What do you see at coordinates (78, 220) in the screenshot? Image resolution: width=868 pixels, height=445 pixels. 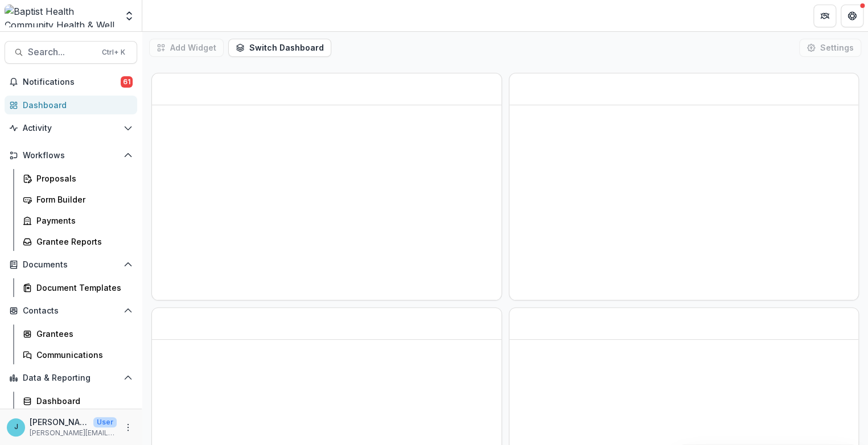 I see `a: Payments` at bounding box center [78, 220].